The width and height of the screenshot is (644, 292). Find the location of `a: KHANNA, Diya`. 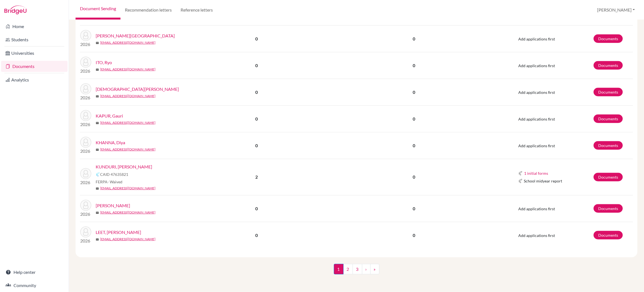

a: KHANNA, Diya is located at coordinates (110, 143).